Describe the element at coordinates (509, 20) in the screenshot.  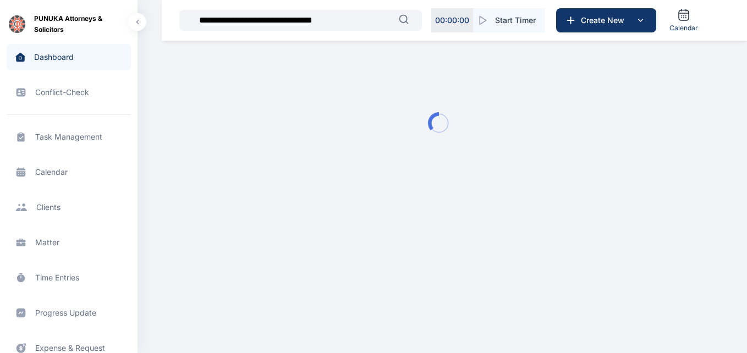
I see `button: Start Timer` at that location.